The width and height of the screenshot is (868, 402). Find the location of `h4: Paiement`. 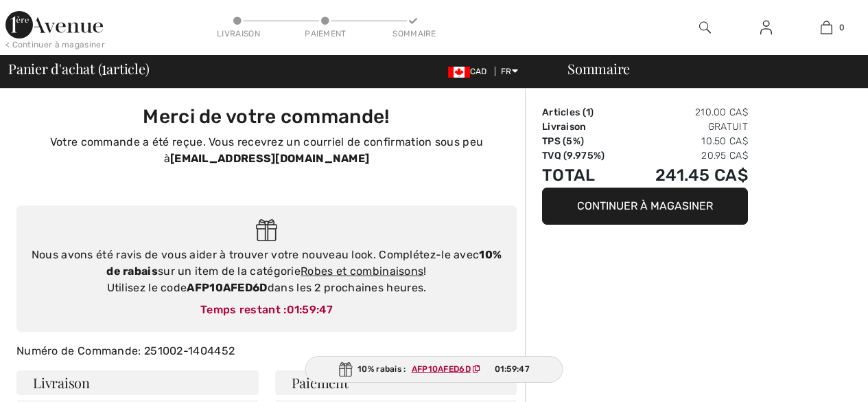

h4: Paiement is located at coordinates (396, 383).